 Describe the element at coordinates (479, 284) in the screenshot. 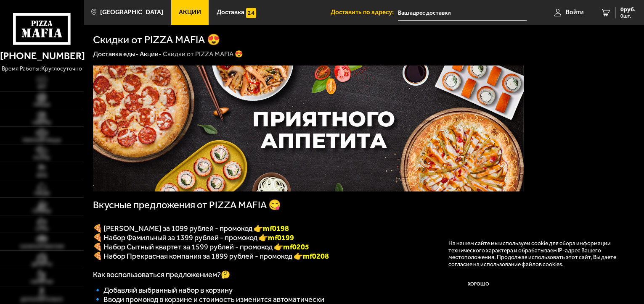

I see `button: Хорошо` at that location.